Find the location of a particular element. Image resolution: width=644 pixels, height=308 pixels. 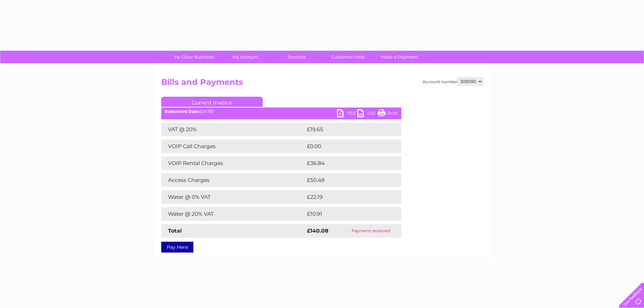

td: Access Charges is located at coordinates (233, 180).